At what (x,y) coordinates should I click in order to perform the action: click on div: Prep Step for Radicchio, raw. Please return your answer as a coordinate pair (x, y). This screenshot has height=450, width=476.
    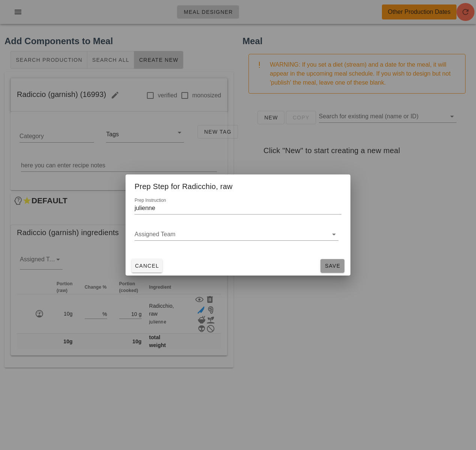
    Looking at the image, I should click on (238, 186).